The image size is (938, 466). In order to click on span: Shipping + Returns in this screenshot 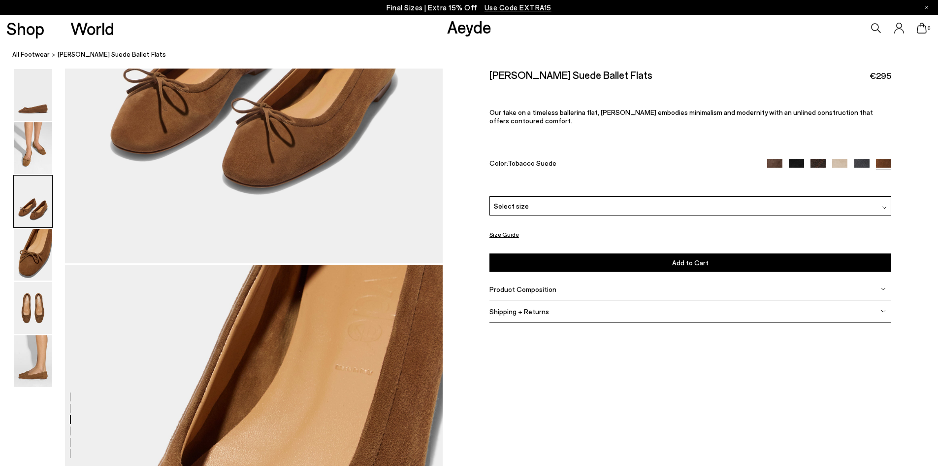, I will do `click(519, 311)`.